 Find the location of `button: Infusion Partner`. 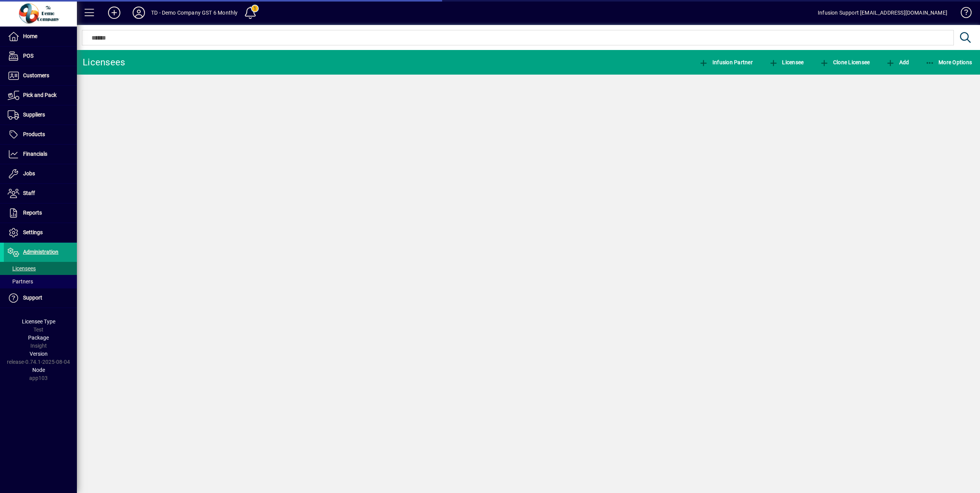

button: Infusion Partner is located at coordinates (726, 63).